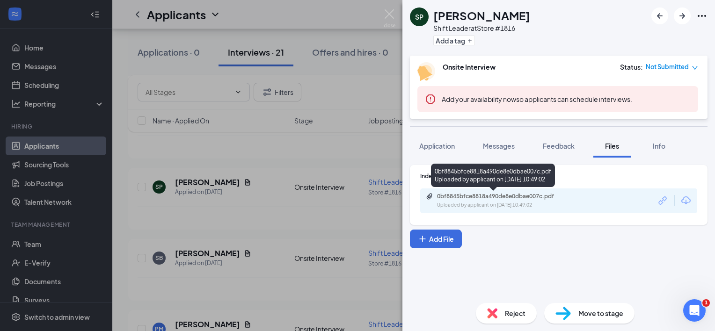  I want to click on span: Move to stage, so click(601, 314).